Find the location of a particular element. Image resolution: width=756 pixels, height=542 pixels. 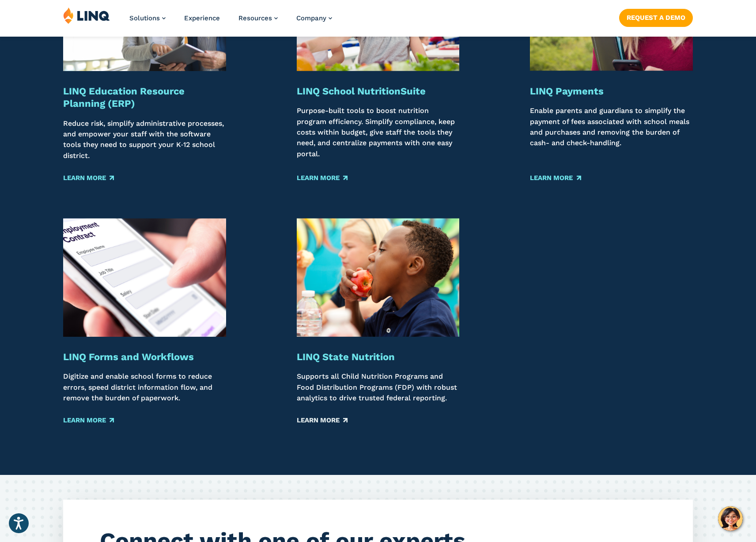

a: Company is located at coordinates (314, 18).